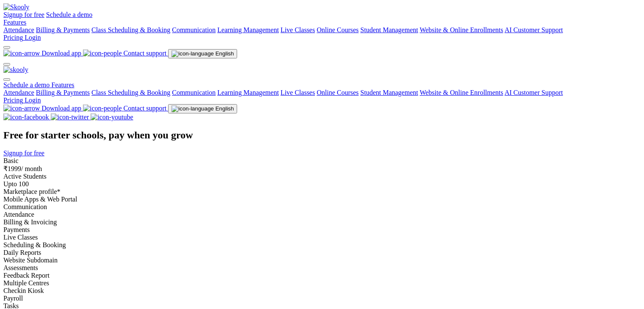 The height and width of the screenshot is (309, 644). What do you see at coordinates (322, 245) in the screenshot?
I see `div: Scheduling & Booking` at bounding box center [322, 245].